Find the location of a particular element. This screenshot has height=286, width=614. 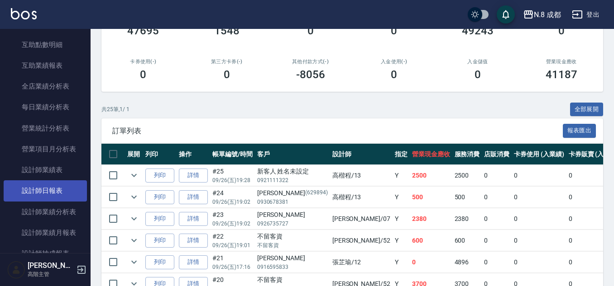

th: 指定 is located at coordinates (401, 154).